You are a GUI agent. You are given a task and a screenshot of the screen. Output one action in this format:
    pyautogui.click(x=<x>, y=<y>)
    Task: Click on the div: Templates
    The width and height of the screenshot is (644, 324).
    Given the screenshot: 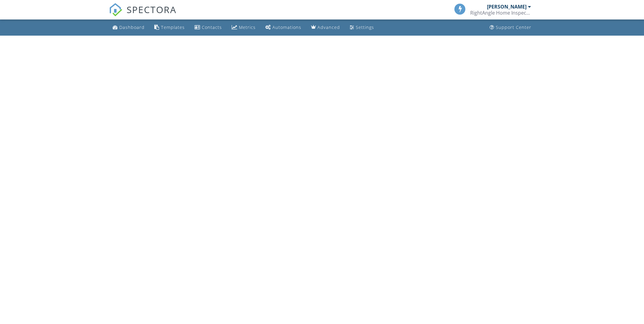 What is the action you would take?
    pyautogui.click(x=173, y=27)
    